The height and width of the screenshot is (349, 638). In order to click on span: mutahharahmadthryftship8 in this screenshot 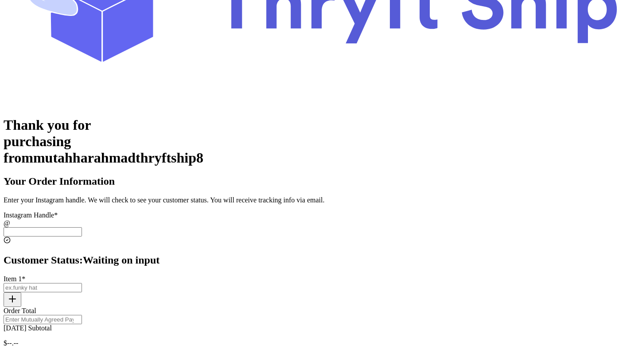, I will do `click(118, 158)`.